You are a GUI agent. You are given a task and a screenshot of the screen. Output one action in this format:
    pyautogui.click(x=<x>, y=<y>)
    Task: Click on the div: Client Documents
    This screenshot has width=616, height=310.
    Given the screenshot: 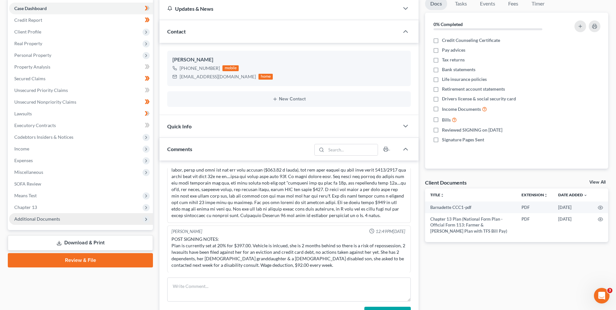 What is the action you would take?
    pyautogui.click(x=446, y=182)
    